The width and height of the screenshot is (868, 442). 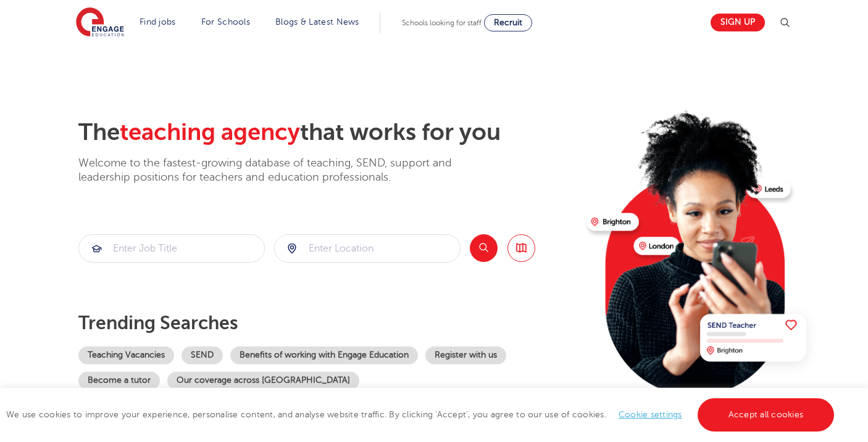 What do you see at coordinates (465, 355) in the screenshot?
I see `a: Register with us` at bounding box center [465, 355].